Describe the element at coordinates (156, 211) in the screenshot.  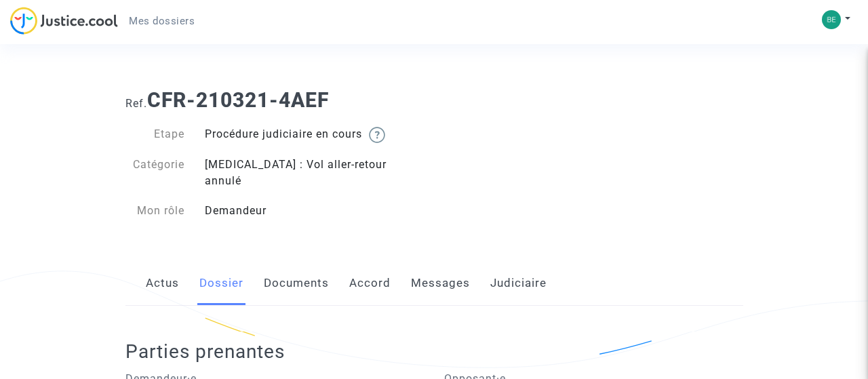
I see `div: Mon rôle` at that location.